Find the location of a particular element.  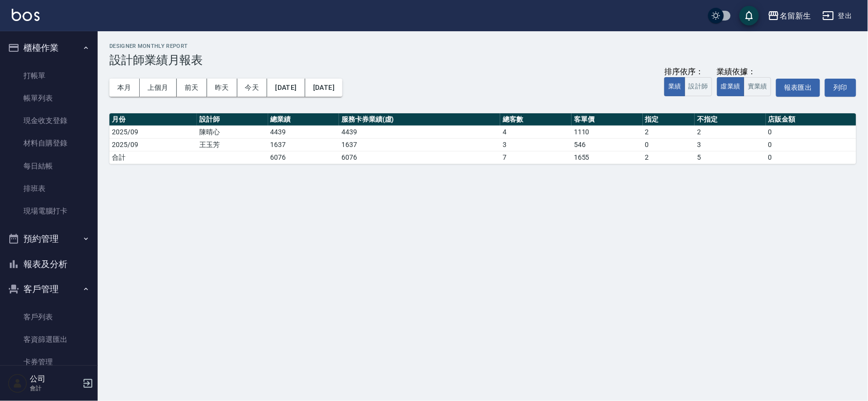

button: 今天 is located at coordinates (253, 87).